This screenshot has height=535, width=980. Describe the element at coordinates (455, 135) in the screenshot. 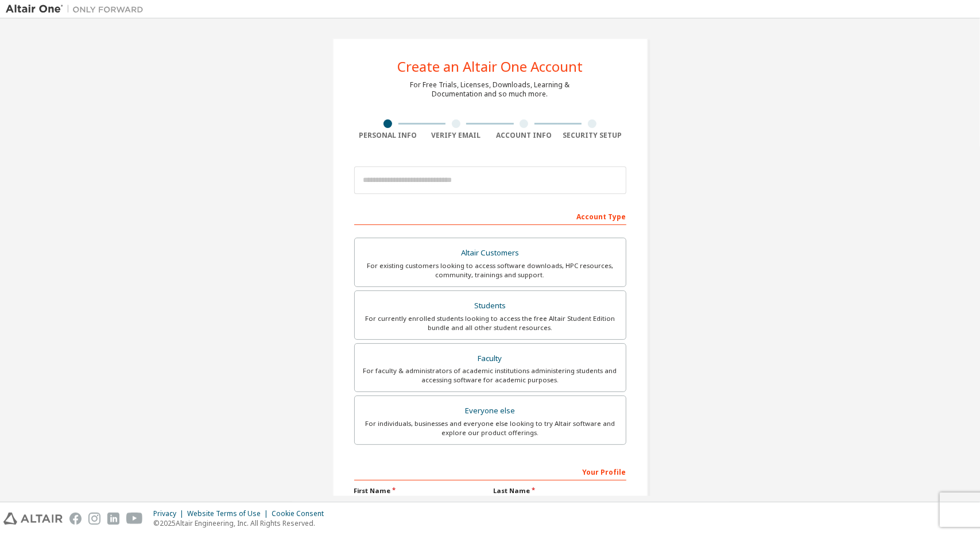

I see `div: Verify Email` at that location.